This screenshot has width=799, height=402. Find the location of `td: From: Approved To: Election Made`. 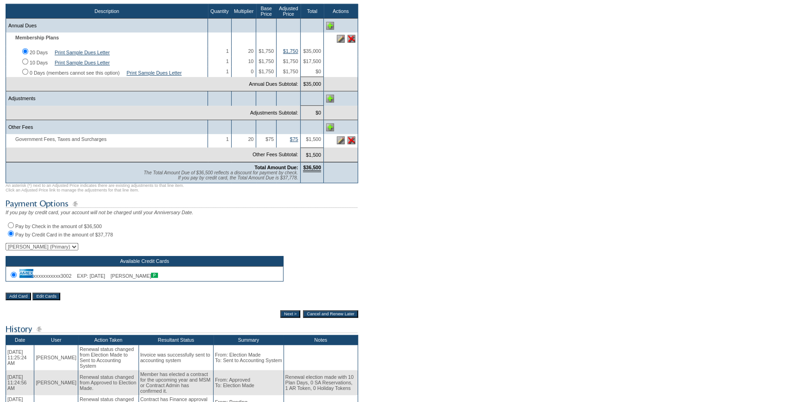

td: From: Approved To: Election Made is located at coordinates (249, 382).